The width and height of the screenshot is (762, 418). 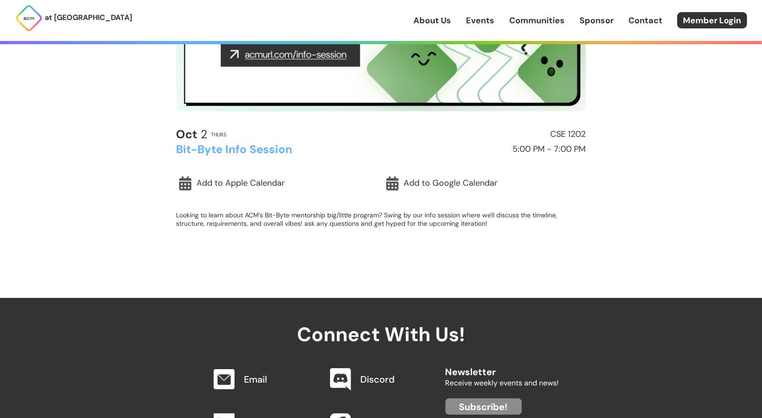 I want to click on a: Sponsor, so click(x=596, y=20).